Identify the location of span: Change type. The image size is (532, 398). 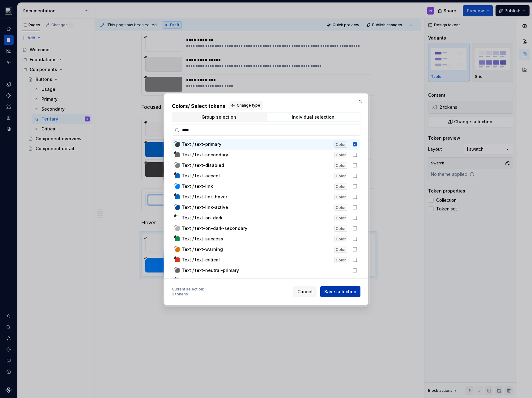
(249, 105).